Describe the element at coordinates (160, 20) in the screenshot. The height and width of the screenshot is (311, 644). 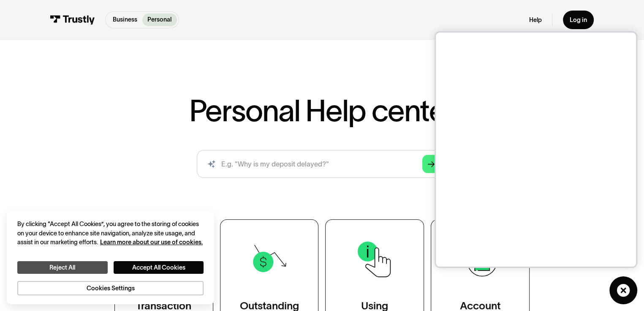
I see `a: Personal` at that location.